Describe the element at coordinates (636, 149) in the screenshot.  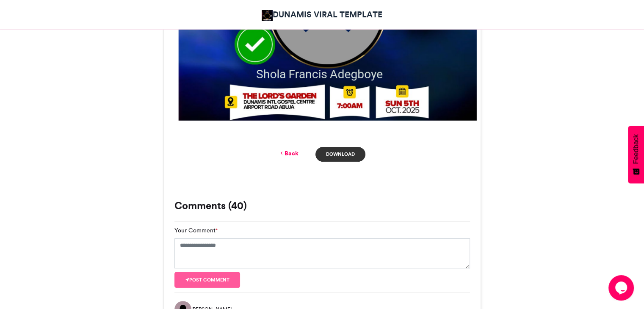
I see `span: Feedback` at that location.